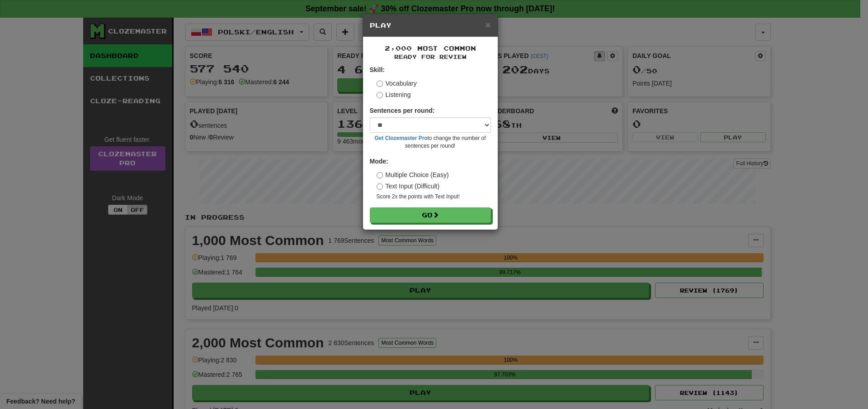 The image size is (868, 409). I want to click on button: Close, so click(488, 24).